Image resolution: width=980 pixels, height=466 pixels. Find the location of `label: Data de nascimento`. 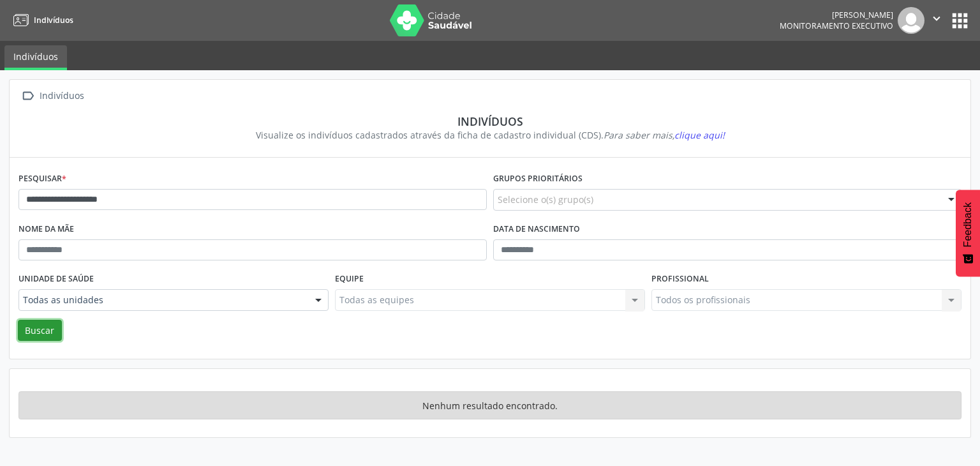

label: Data de nascimento is located at coordinates (537, 229).